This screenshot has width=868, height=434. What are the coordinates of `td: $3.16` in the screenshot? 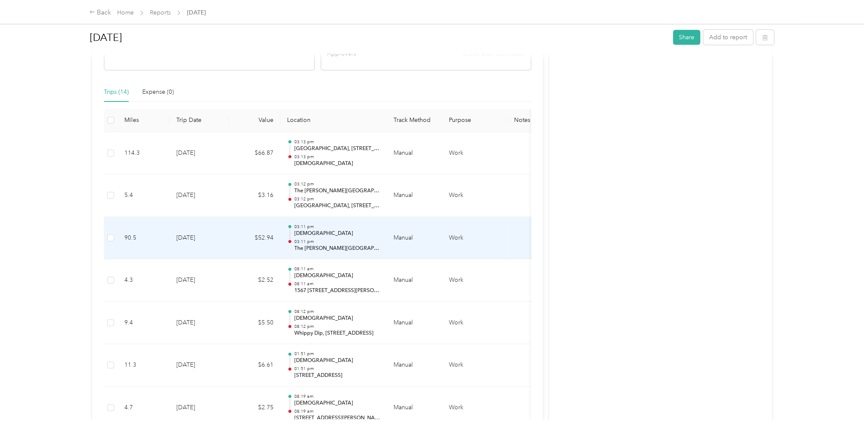 It's located at (255, 196).